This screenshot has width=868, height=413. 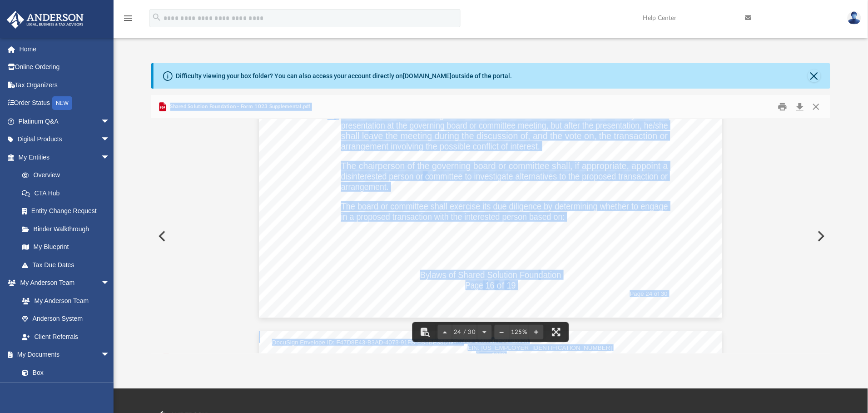 What do you see at coordinates (157, 17) in the screenshot?
I see `i: search` at bounding box center [157, 17].